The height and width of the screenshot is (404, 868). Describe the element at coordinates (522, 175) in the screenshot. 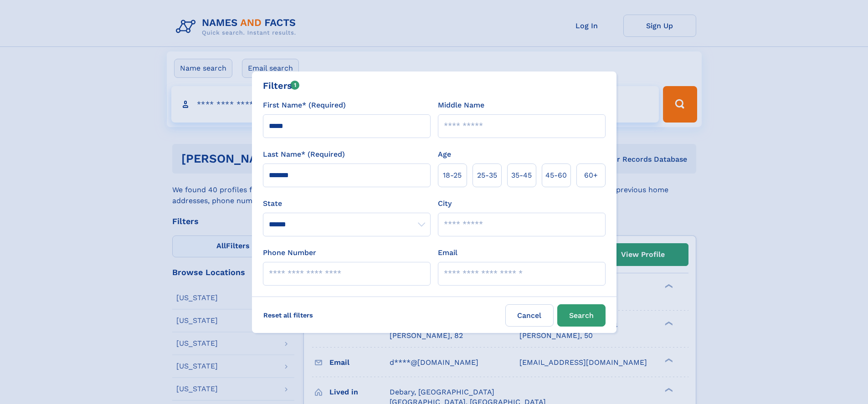

I see `span: 35‑45` at that location.